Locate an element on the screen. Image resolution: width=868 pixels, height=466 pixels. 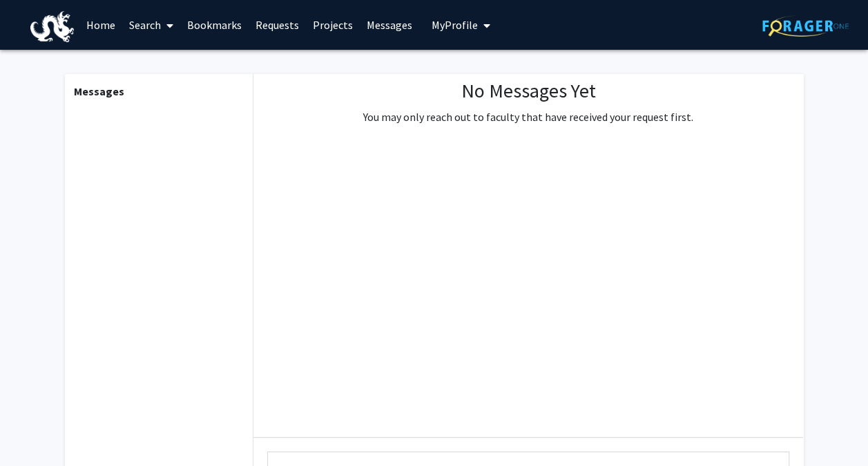
b: Messages is located at coordinates (99, 91).